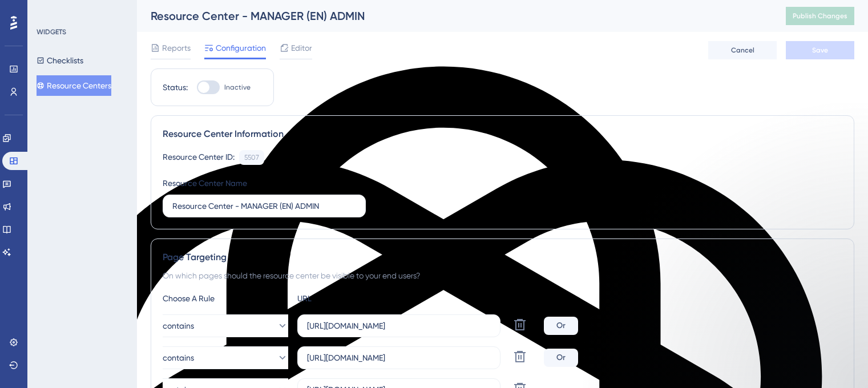  What do you see at coordinates (199, 157) in the screenshot?
I see `div: Resource Center ID:` at bounding box center [199, 157].